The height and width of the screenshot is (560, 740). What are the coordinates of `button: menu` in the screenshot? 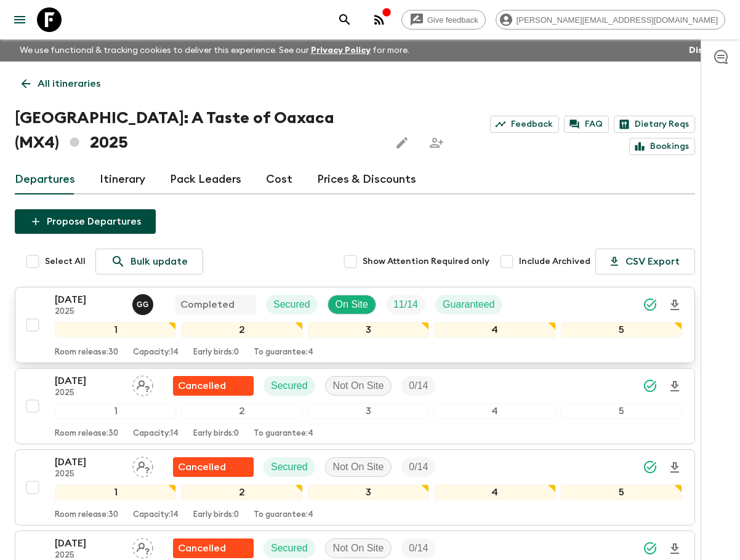 It's located at (20, 20).